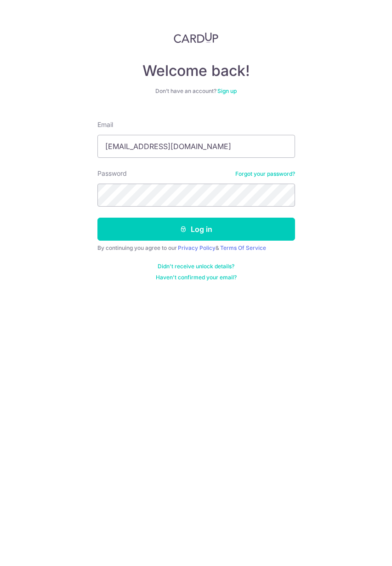 This screenshot has width=392, height=566. Describe the element at coordinates (196, 229) in the screenshot. I see `button: Log in` at that location.